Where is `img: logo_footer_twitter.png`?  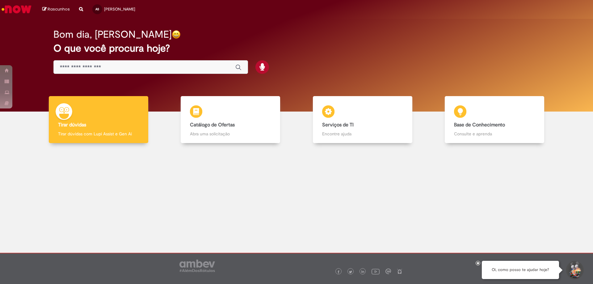
img: logo_footer_twitter.png is located at coordinates (350, 272).